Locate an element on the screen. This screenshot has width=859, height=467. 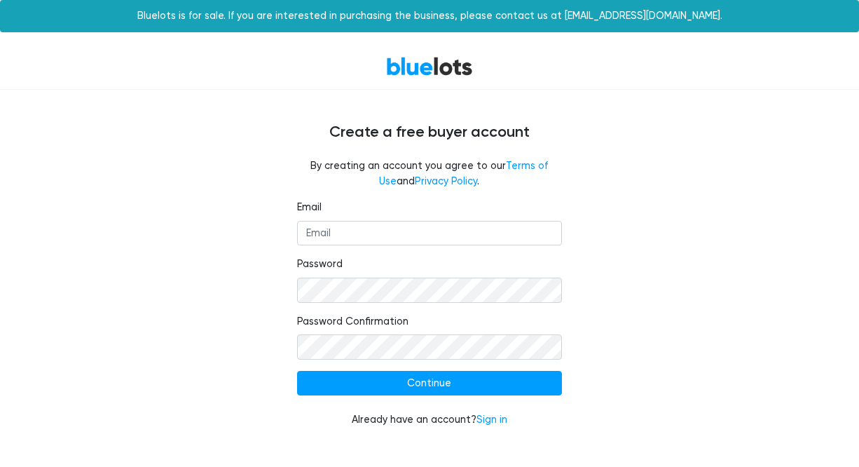
input: Email is located at coordinates (430, 233).